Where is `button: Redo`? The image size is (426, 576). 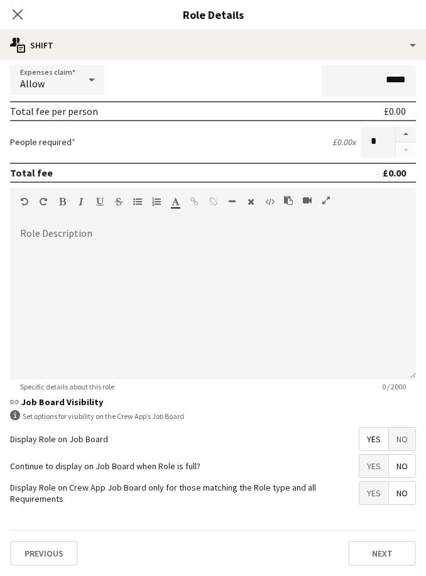 button: Redo is located at coordinates (43, 202).